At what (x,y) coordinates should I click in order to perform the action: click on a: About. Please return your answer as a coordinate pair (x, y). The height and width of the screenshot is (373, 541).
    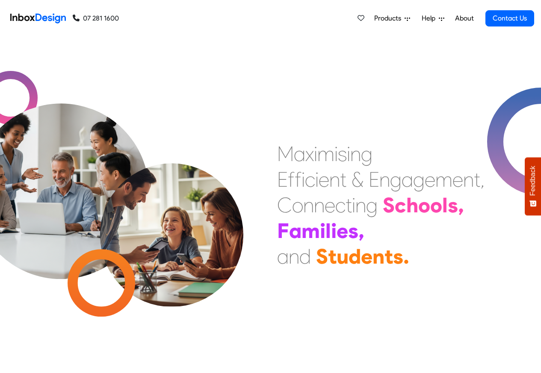
    Looking at the image, I should click on (464, 18).